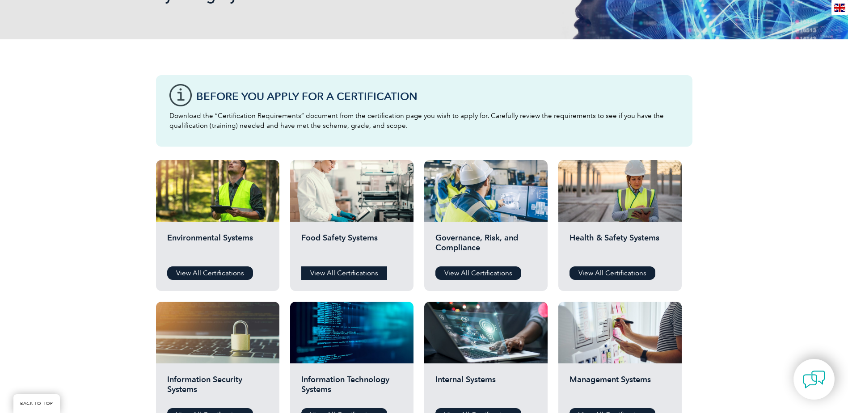 This screenshot has height=413, width=848. I want to click on h2: Health & Safety Systems, so click(620, 246).